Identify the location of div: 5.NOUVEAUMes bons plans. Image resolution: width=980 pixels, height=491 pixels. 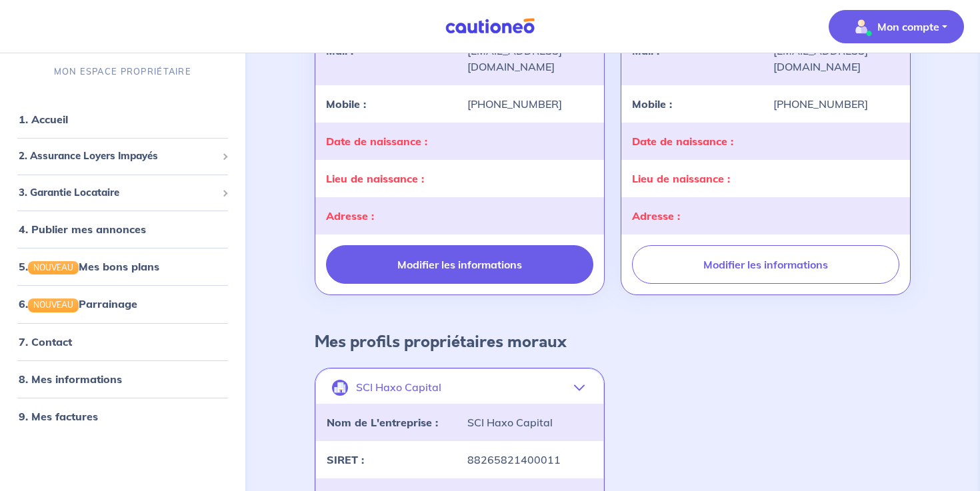
(122, 266).